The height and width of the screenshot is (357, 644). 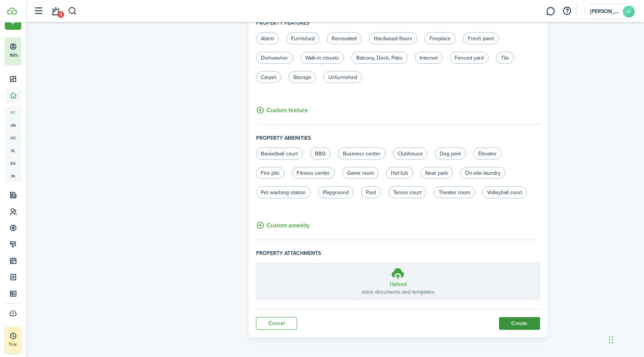 What do you see at coordinates (410, 153) in the screenshot?
I see `label: Clubhouse` at bounding box center [410, 153].